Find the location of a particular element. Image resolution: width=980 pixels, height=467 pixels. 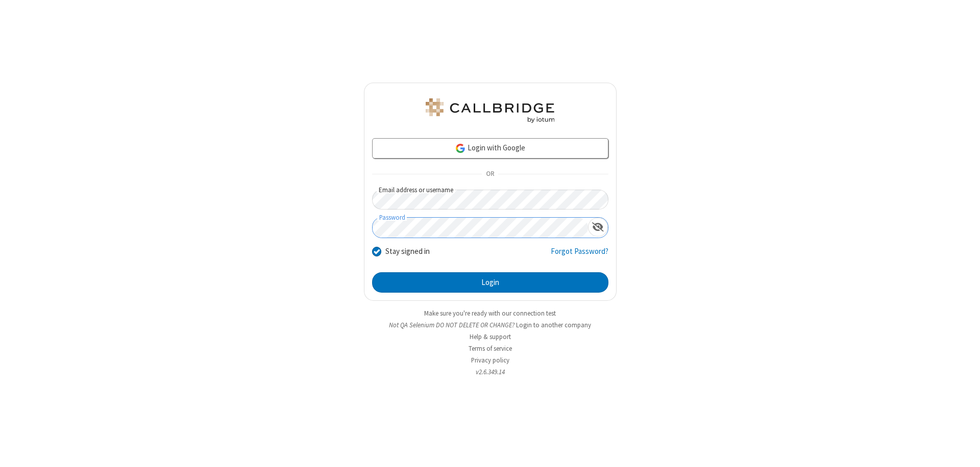

label: Stay signed in is located at coordinates (408, 251).